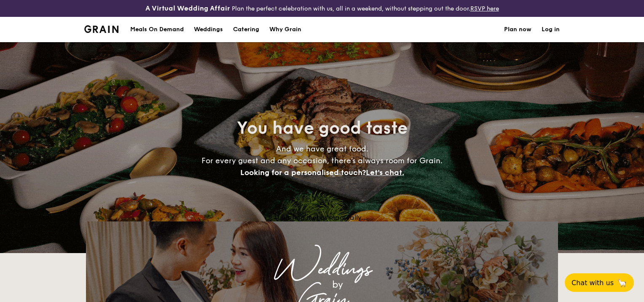 The image size is (644, 302). Describe the element at coordinates (337, 285) in the screenshot. I see `div: by` at that location.